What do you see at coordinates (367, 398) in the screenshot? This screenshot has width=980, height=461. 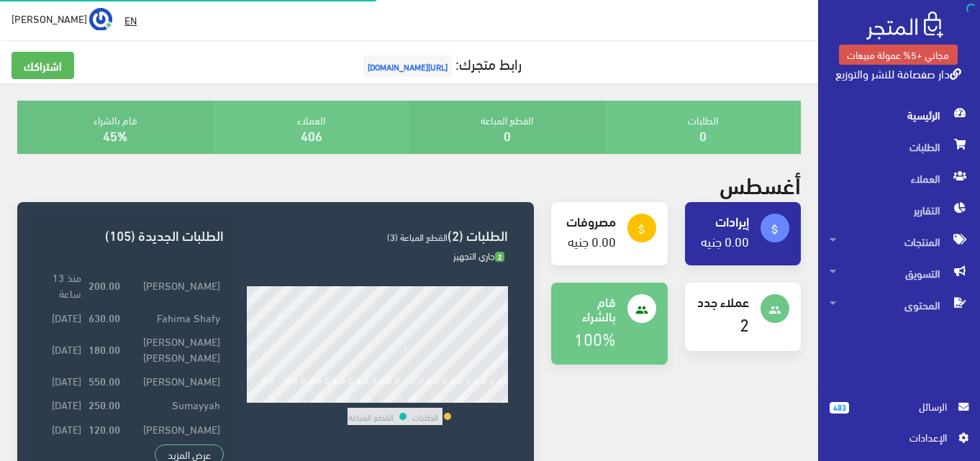 I see `div: 14` at bounding box center [367, 398].